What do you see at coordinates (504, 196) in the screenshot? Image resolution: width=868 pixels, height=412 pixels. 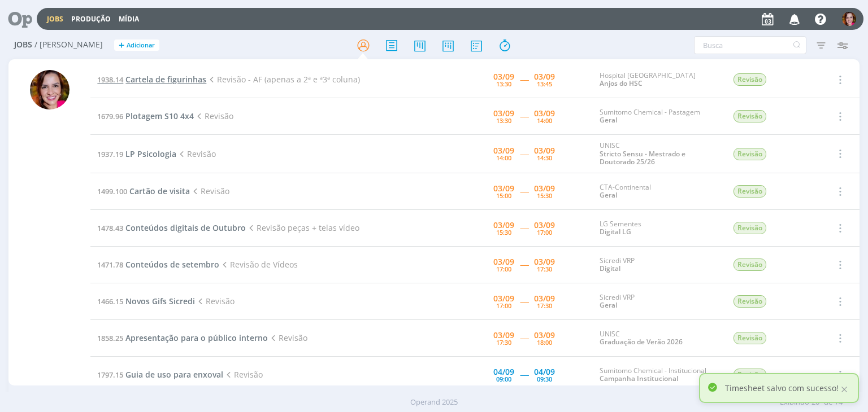 I see `div: 15:00` at bounding box center [504, 196].